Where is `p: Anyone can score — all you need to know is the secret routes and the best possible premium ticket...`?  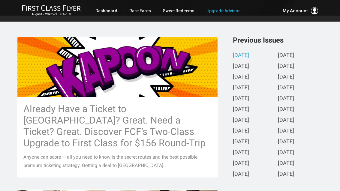
p: Anyone can score — all you need to know is the secret routes and the best possible premium ticket... is located at coordinates (118, 162).